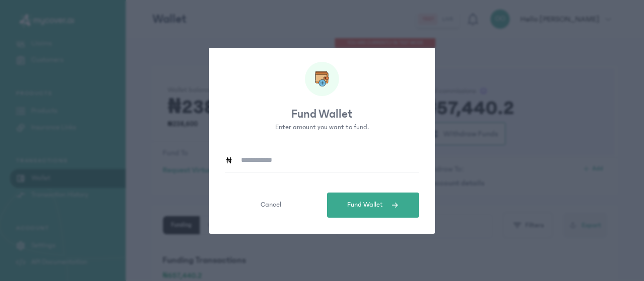 The height and width of the screenshot is (281, 644). Describe the element at coordinates (322, 114) in the screenshot. I see `p: Fund Wallet` at that location.